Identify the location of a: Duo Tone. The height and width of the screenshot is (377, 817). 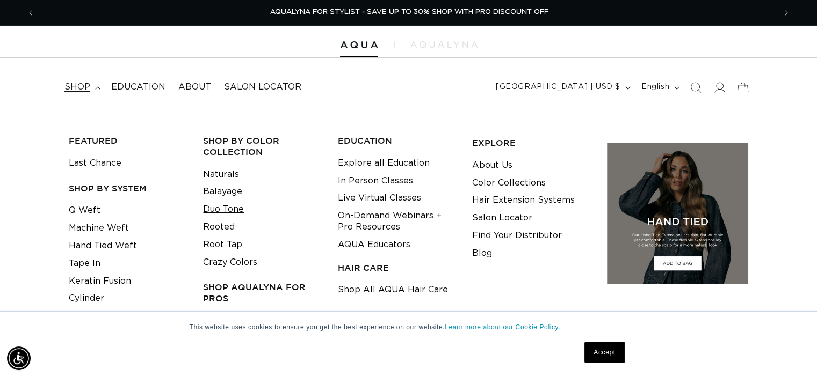
(223, 209).